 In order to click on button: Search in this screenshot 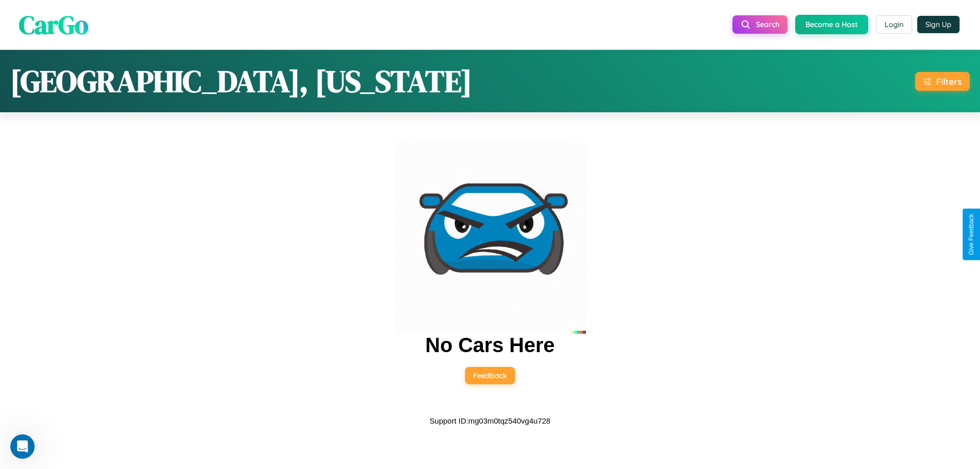, I will do `click(760, 24)`.